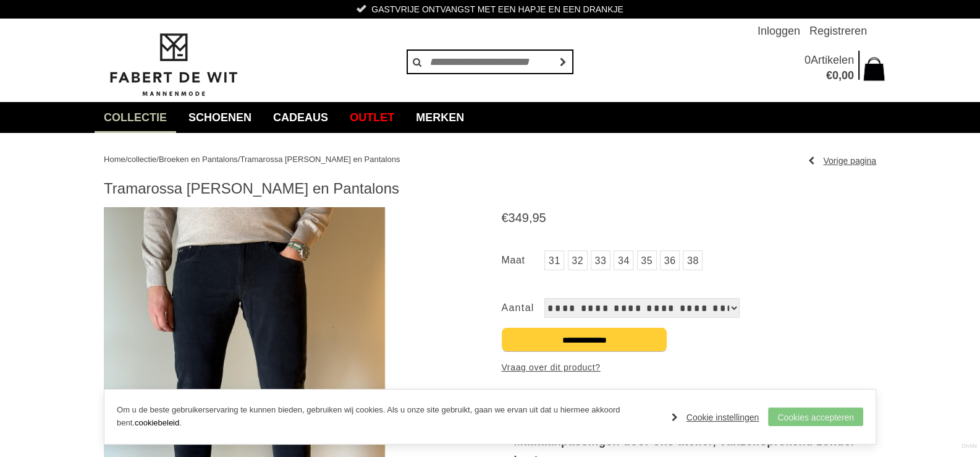 This screenshot has height=457, width=980. What do you see at coordinates (157, 422) in the screenshot?
I see `a: cookiebeleid` at bounding box center [157, 422].